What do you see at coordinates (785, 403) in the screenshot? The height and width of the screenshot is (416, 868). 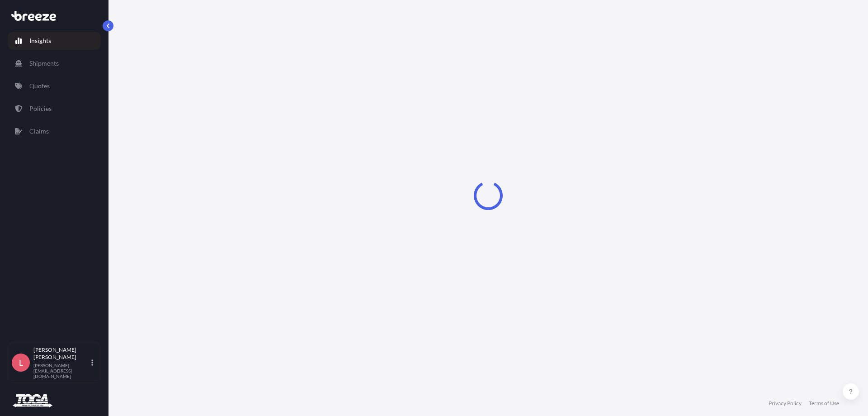 I see `a: Privacy Policy` at bounding box center [785, 403].